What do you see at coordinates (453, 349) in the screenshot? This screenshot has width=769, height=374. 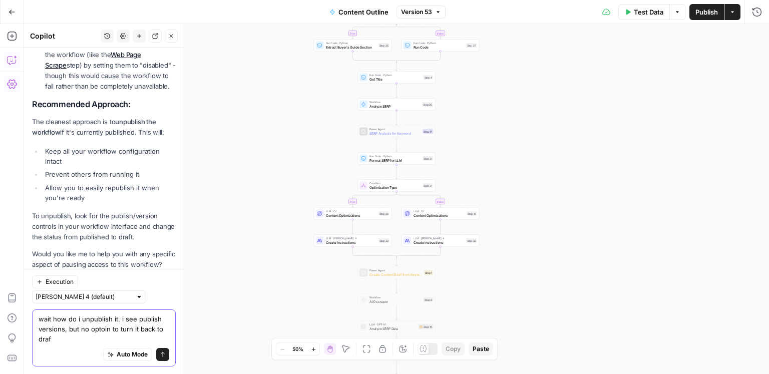 I see `span: Copy` at bounding box center [453, 349].